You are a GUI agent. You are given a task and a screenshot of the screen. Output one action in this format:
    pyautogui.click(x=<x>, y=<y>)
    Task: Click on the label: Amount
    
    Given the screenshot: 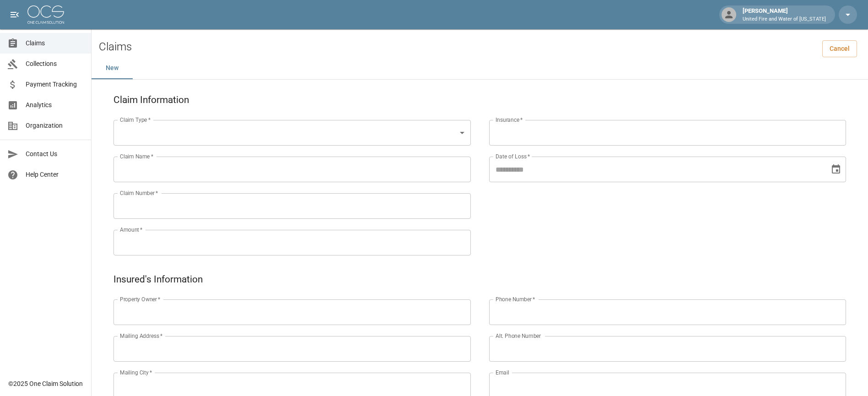 What is the action you would take?
    pyautogui.click(x=131, y=229)
    